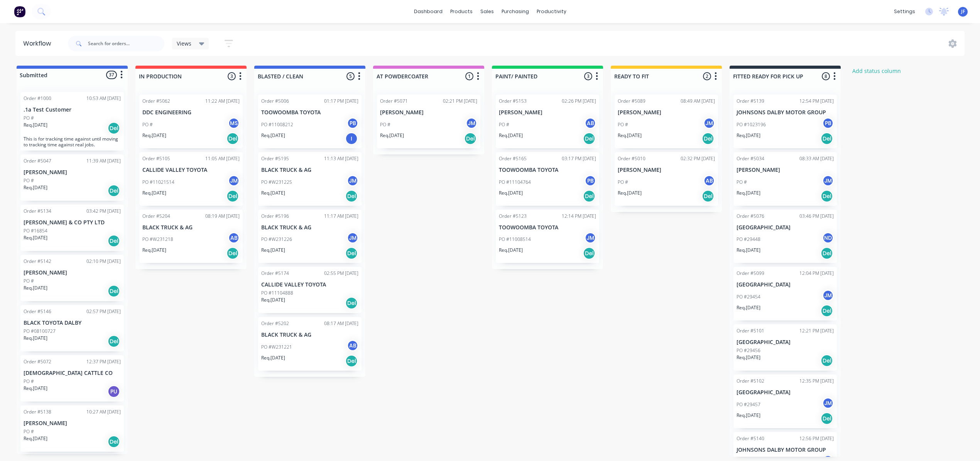 The width and height of the screenshot is (980, 461). I want to click on img: Factory, so click(19, 12).